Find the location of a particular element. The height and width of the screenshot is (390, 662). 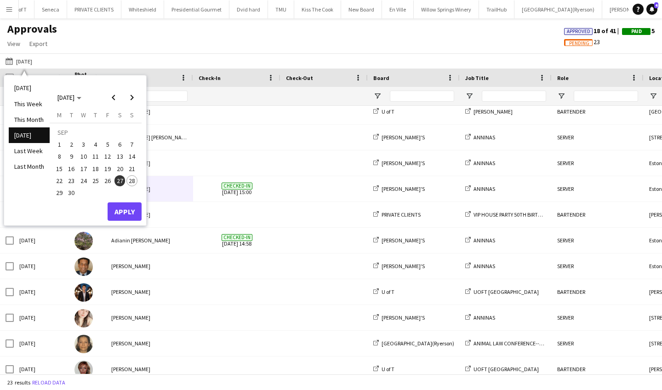

button: 06-09-2025 is located at coordinates (119, 144).